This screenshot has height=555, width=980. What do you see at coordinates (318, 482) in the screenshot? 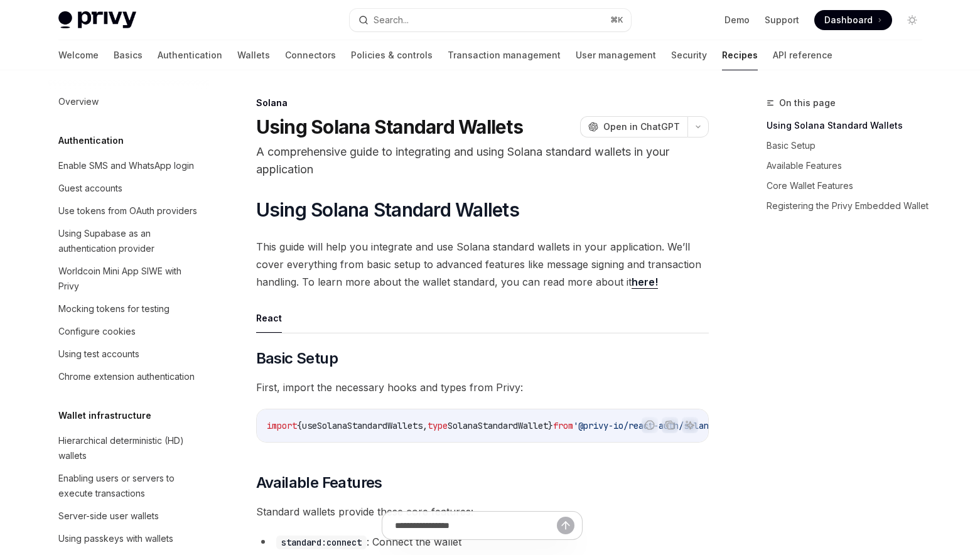
I see `span: Available Features` at bounding box center [318, 482].